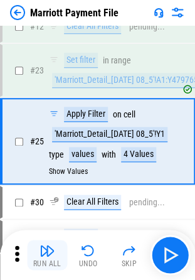 This screenshot has height=280, width=195. Describe the element at coordinates (68, 172) in the screenshot. I see `button: Show Values` at that location.